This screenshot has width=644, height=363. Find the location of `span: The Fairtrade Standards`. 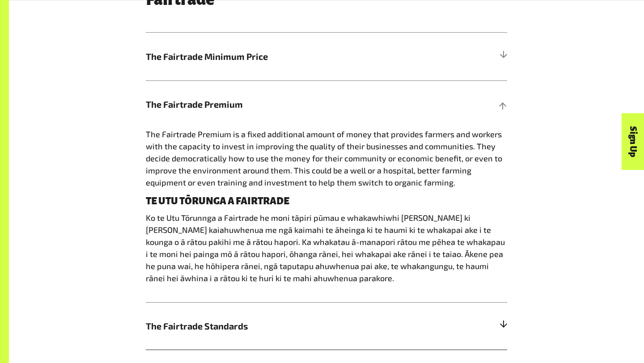

span: The Fairtrade Standards is located at coordinates (281, 326).